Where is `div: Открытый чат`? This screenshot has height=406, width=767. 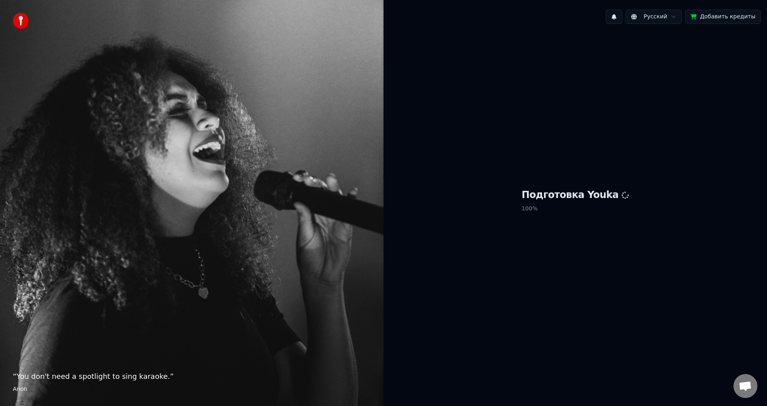 div: Открытый чат is located at coordinates (746, 386).